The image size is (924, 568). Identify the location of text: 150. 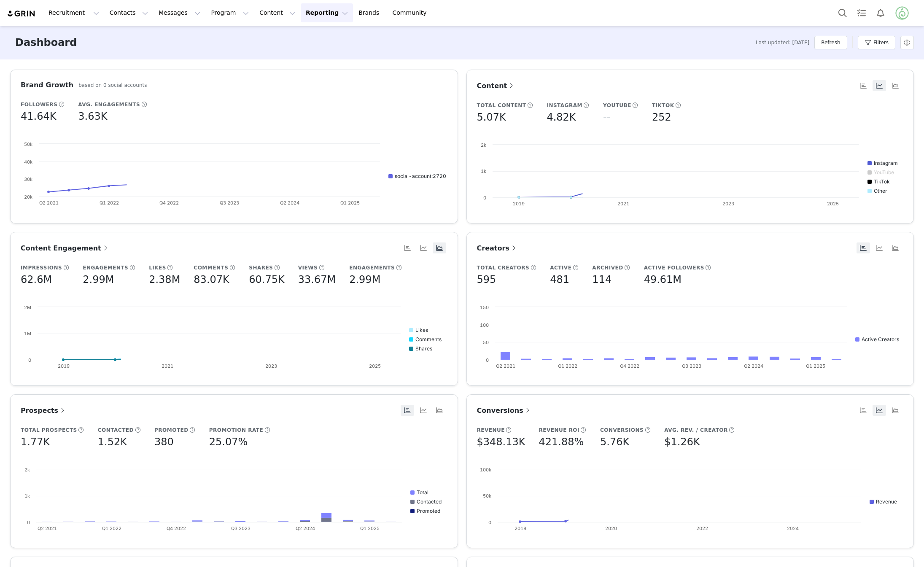
(484, 308).